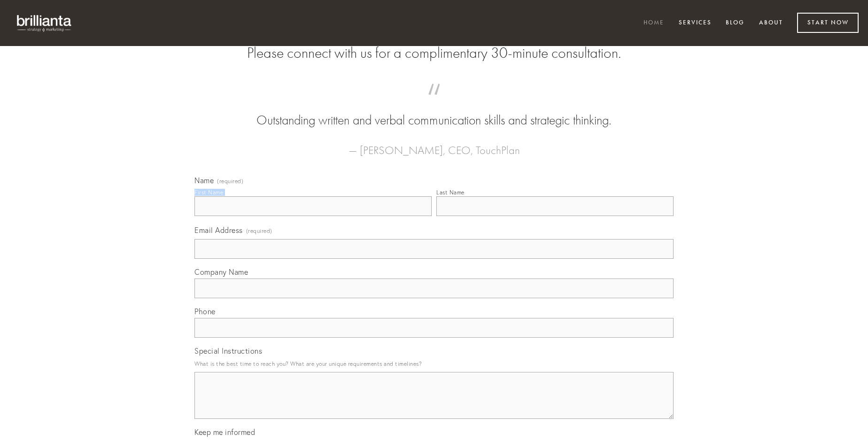 This screenshot has height=441, width=868. What do you see at coordinates (735, 23) in the screenshot?
I see `a: Blog` at bounding box center [735, 23].